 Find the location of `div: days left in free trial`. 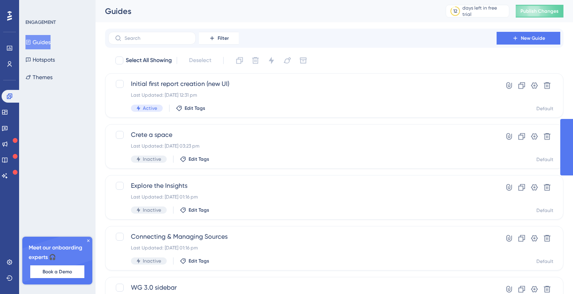

div: days left in free trial is located at coordinates (485, 11).